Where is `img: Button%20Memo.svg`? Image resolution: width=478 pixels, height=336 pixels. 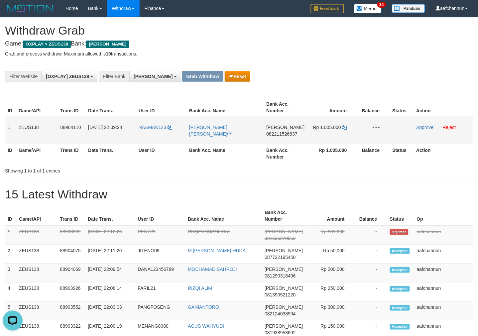 img: Button%20Memo.svg is located at coordinates (368, 9).